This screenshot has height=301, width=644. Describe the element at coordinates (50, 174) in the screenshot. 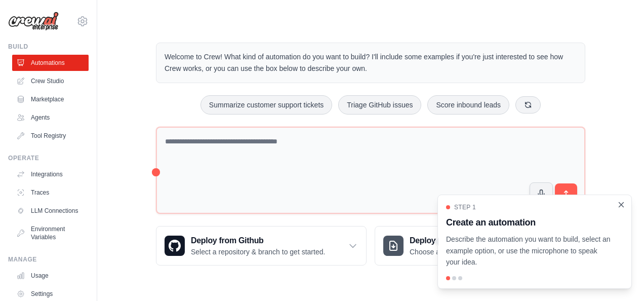

I see `a: Integrations` at that location.